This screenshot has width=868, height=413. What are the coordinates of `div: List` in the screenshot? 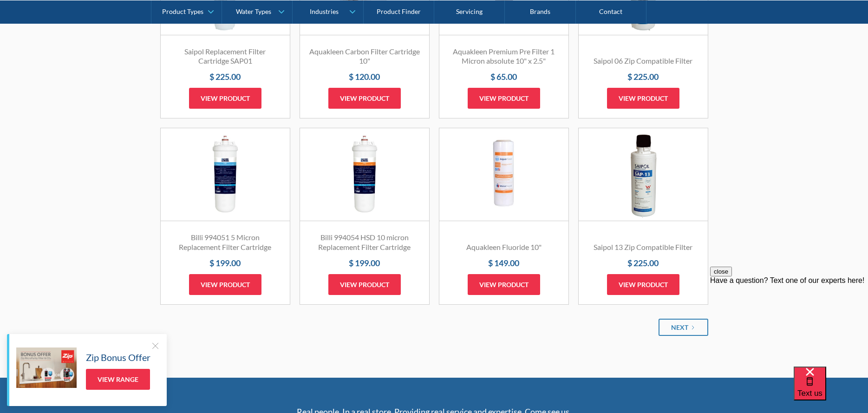 It's located at (434, 327).